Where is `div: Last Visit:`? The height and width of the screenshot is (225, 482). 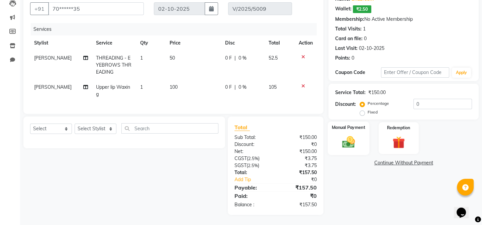 div: Last Visit: is located at coordinates (346, 48).